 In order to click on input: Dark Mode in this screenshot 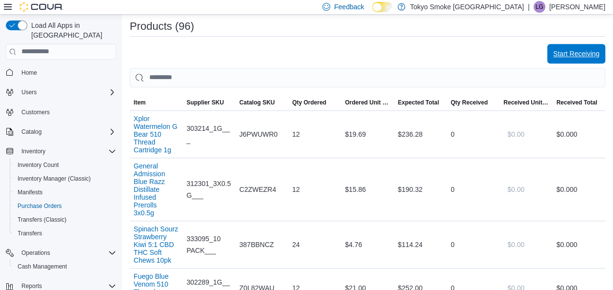, I will do `click(383, 7)`.